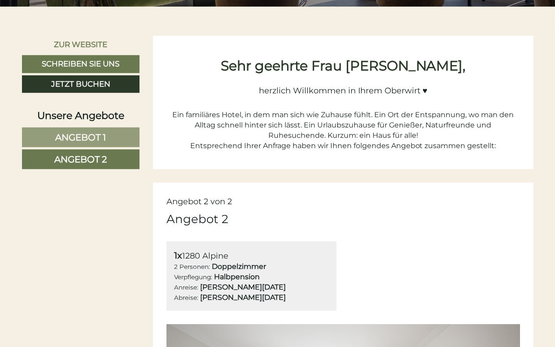 The height and width of the screenshot is (347, 555). Describe the element at coordinates (80, 159) in the screenshot. I see `span: Angebot 2` at that location.